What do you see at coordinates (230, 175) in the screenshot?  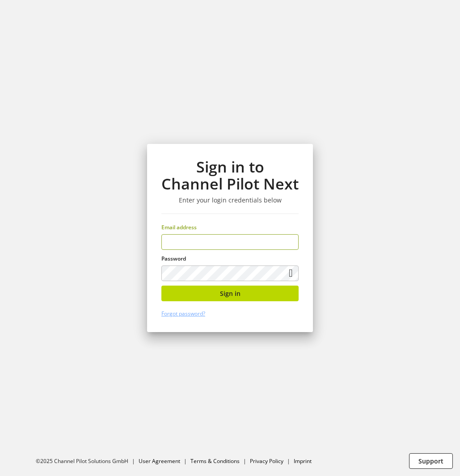 I see `h1: Sign in to Channel Pilot Next` at bounding box center [230, 175].